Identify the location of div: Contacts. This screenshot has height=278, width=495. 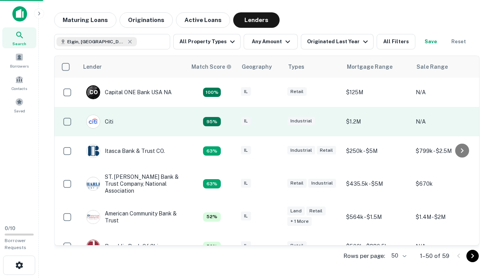
(19, 83).